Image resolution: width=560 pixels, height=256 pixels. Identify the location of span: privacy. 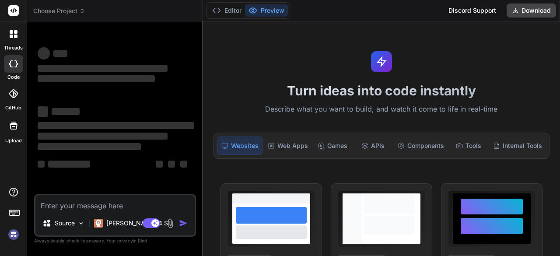
(125, 241).